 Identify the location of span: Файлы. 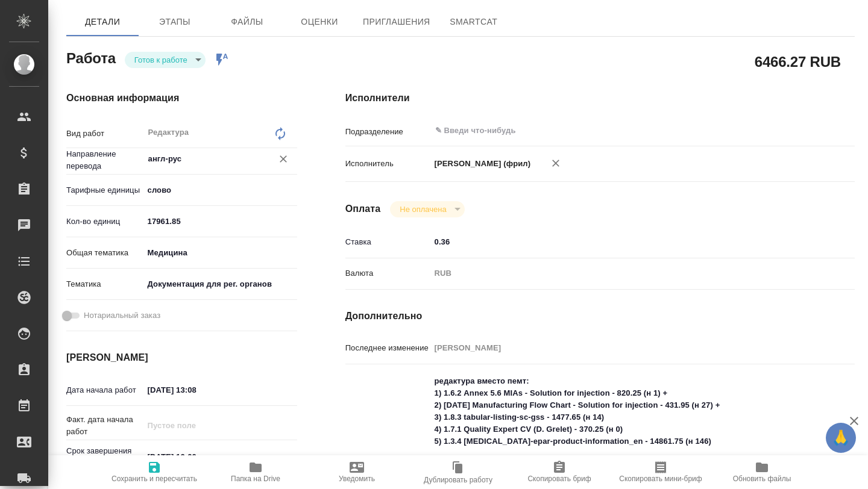
(247, 22).